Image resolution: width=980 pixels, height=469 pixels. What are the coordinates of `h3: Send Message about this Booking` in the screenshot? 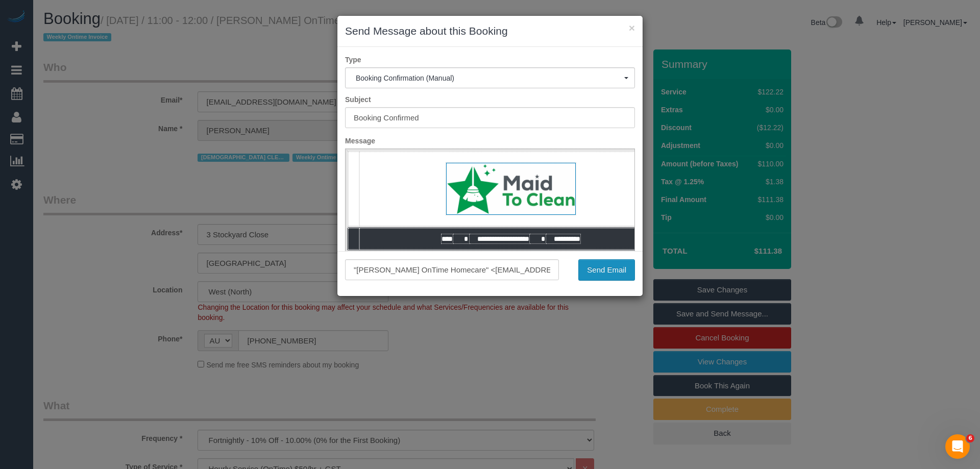 It's located at (490, 31).